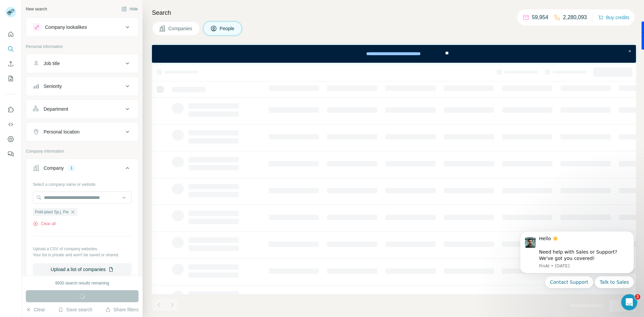 This screenshot has width=644, height=317. I want to click on p: Personal information, so click(82, 47).